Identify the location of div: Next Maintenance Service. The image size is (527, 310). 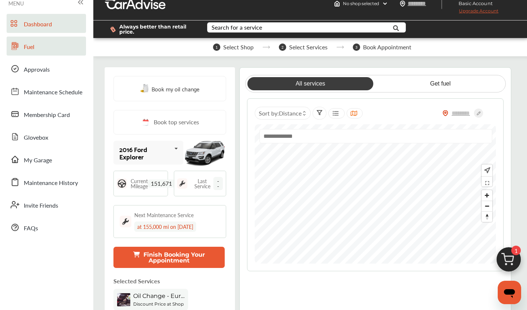
(164, 215).